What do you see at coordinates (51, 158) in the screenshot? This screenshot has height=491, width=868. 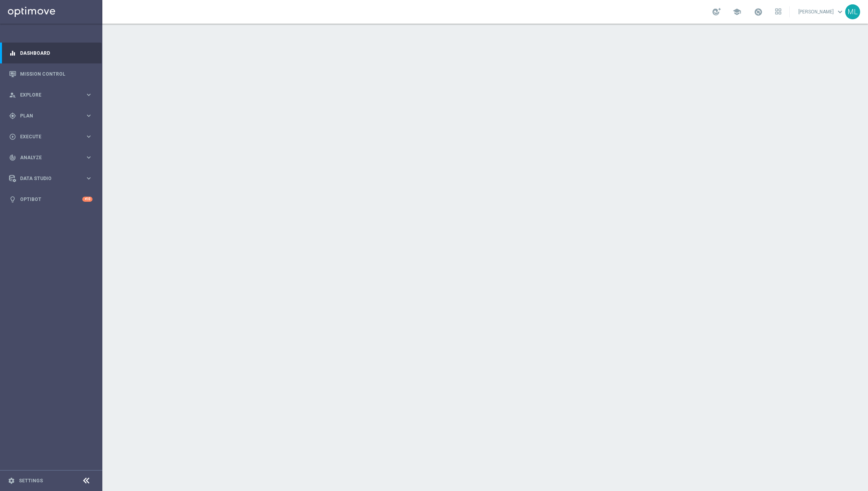 I see `button: track_changes Analyze keyboard_arrow_right` at bounding box center [51, 158].